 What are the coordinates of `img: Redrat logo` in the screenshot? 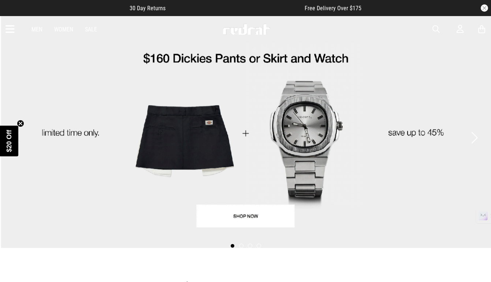 It's located at (246, 29).